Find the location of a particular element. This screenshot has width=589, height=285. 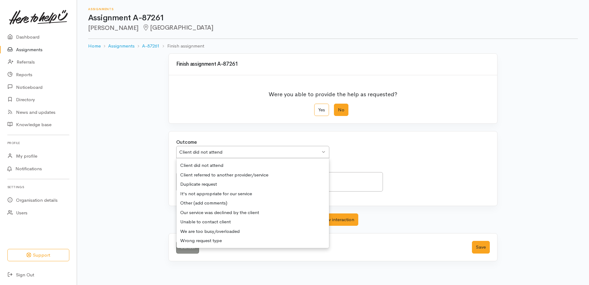

label: Outcome is located at coordinates (186, 142).